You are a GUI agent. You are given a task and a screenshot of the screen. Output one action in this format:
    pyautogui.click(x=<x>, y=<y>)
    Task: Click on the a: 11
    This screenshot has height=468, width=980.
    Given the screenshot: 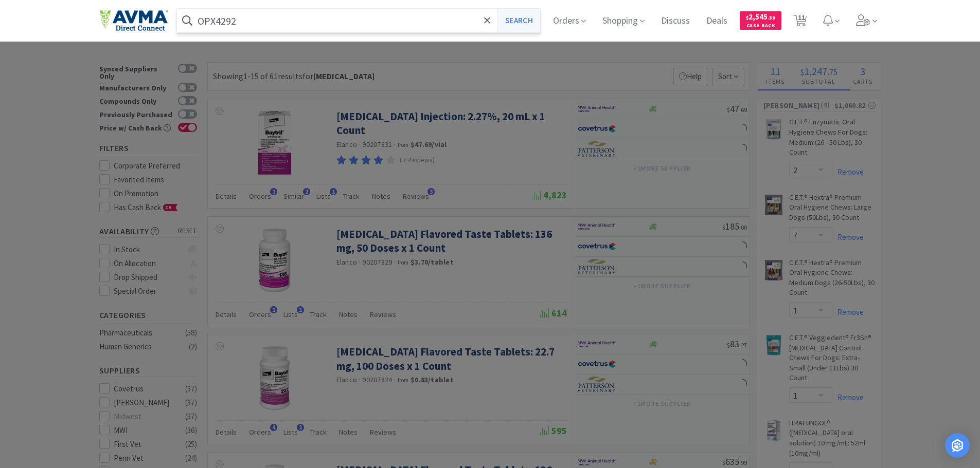 What is the action you would take?
    pyautogui.click(x=800, y=22)
    